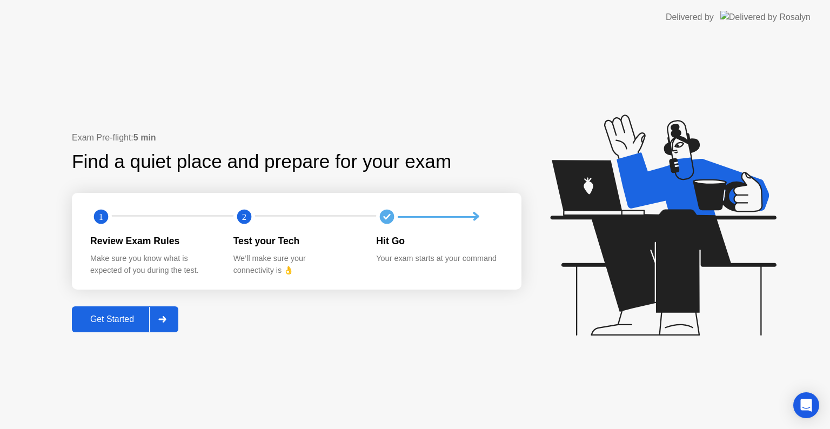  Describe the element at coordinates (101, 217) in the screenshot. I see `text: 1` at that location.